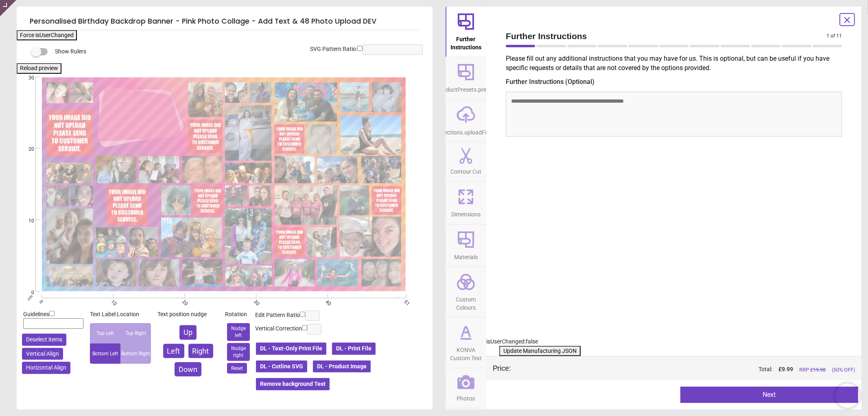 The width and height of the screenshot is (868, 416). I want to click on button: Remove background Test, so click(292, 384).